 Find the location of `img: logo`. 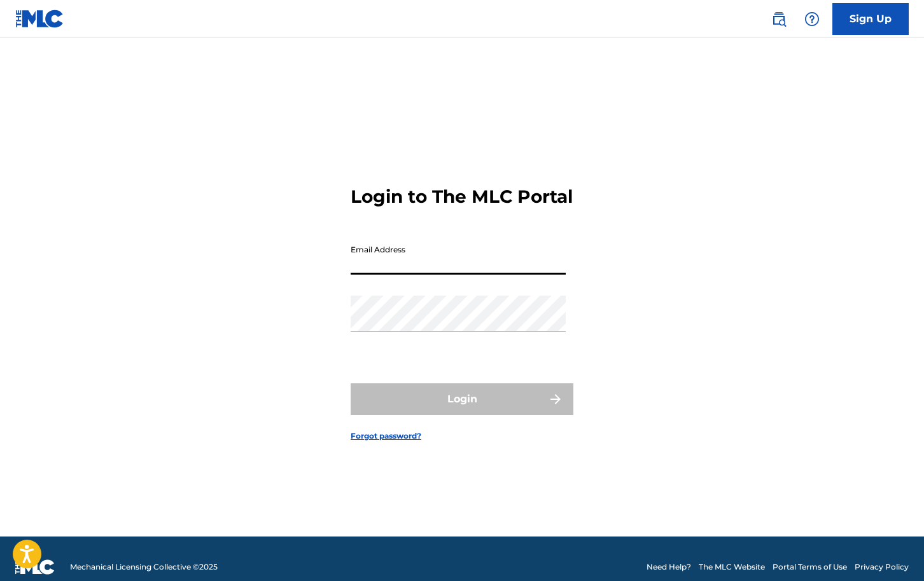

img: logo is located at coordinates (35, 567).